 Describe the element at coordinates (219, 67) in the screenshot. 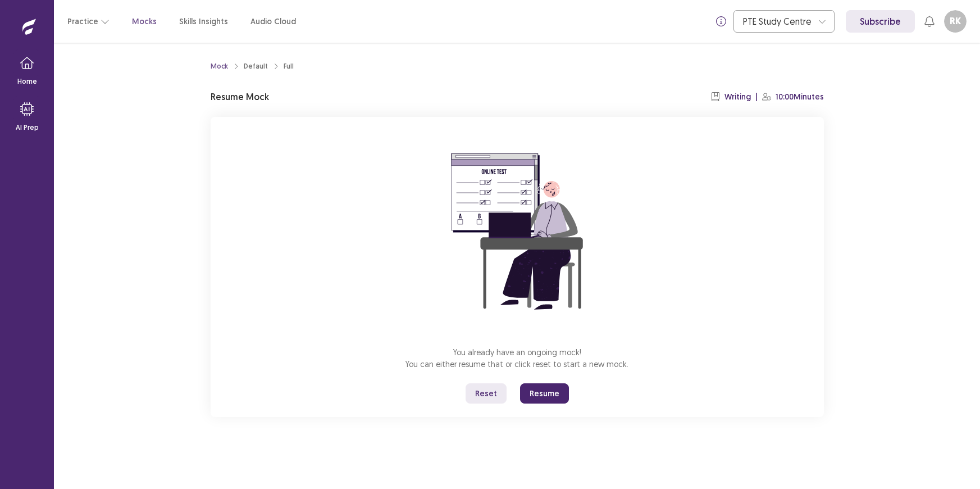

I see `div: Mock` at that location.